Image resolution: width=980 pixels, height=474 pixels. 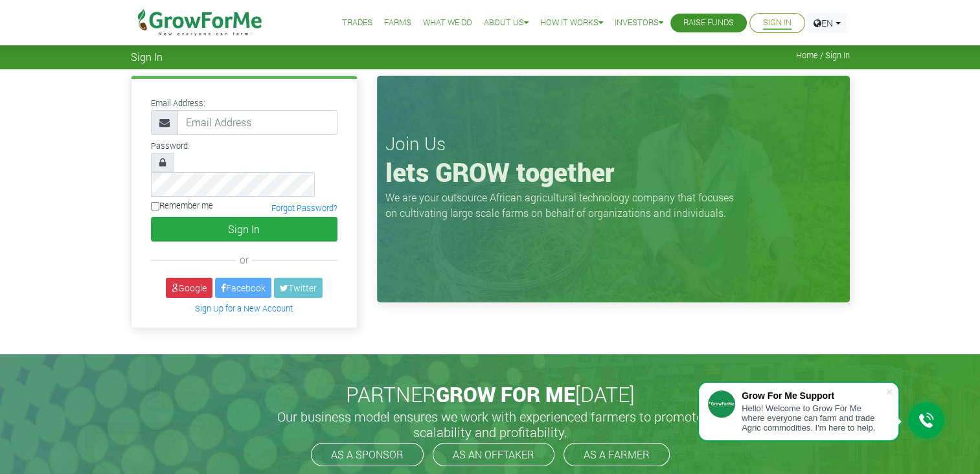 What do you see at coordinates (170, 146) in the screenshot?
I see `label: Password:` at bounding box center [170, 146].